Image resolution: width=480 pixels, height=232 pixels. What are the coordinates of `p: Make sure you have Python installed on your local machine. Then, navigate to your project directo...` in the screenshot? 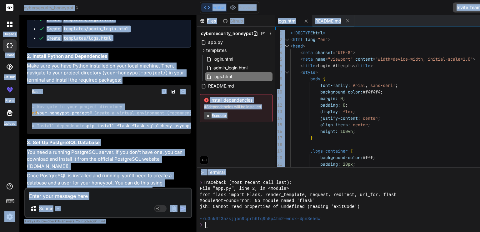 It's located at (109, 73).